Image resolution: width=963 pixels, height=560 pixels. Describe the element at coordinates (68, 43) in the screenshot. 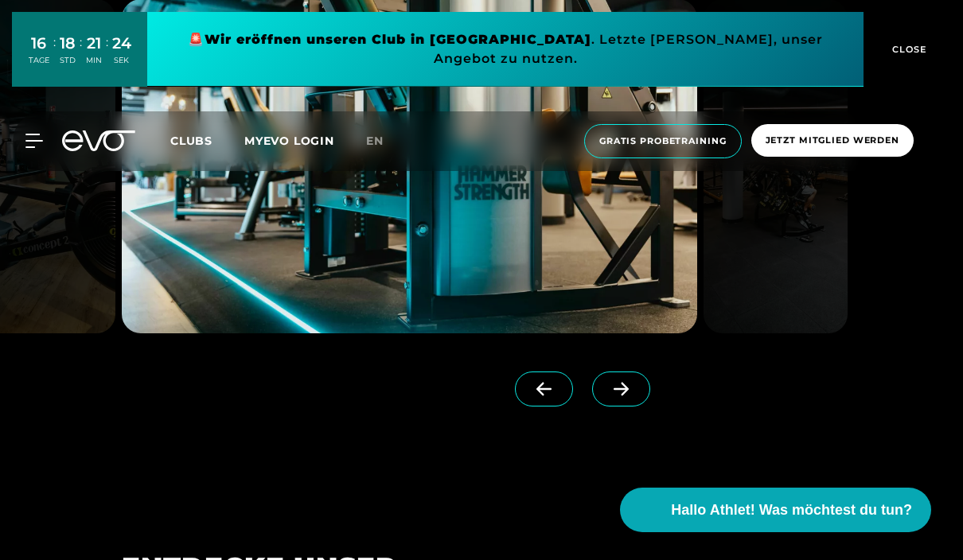

I see `div: 18` at that location.